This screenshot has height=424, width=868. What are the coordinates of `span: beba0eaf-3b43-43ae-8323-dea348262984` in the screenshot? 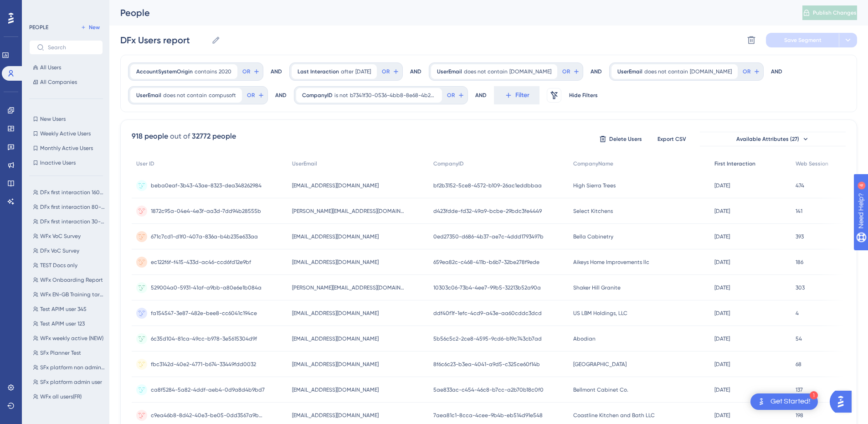 It's located at (206, 186).